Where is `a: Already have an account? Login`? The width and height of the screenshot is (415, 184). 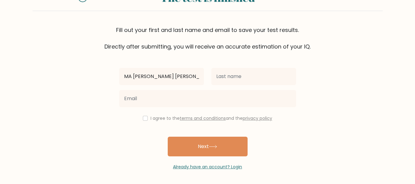 a: Already have an account? Login is located at coordinates (207, 167).